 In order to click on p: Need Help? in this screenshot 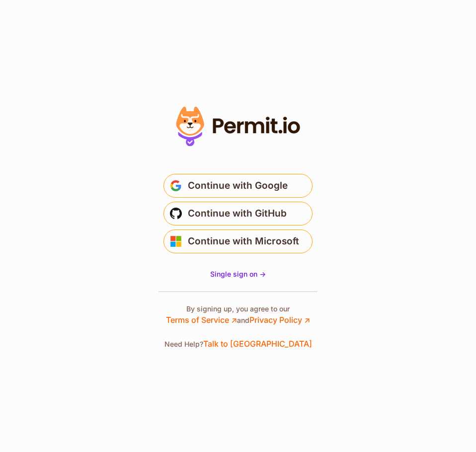, I will do `click(238, 344)`.